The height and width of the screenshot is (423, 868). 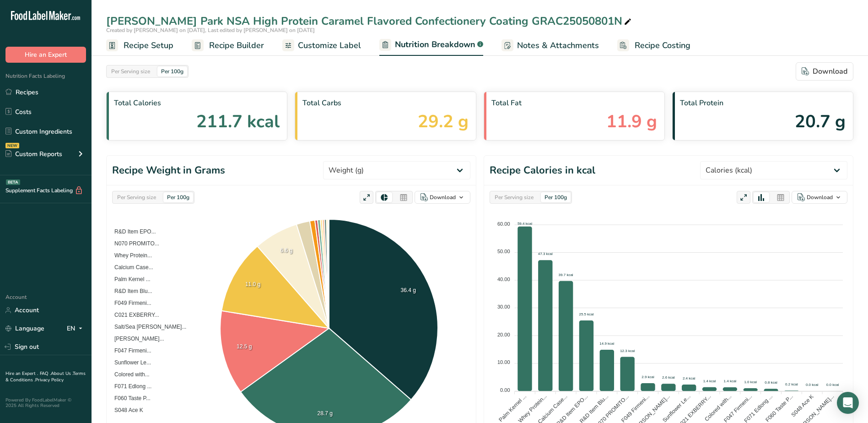 What do you see at coordinates (431, 45) in the screenshot?
I see `a: Nutrition Breakdown` at bounding box center [431, 45].